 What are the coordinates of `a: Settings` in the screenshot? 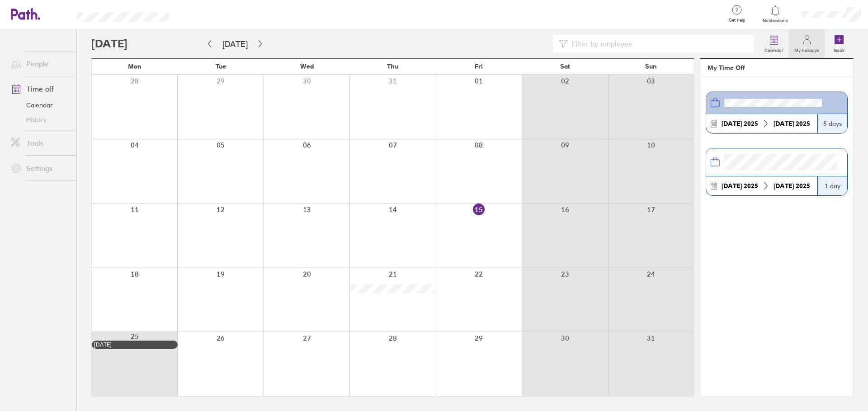 It's located at (40, 168).